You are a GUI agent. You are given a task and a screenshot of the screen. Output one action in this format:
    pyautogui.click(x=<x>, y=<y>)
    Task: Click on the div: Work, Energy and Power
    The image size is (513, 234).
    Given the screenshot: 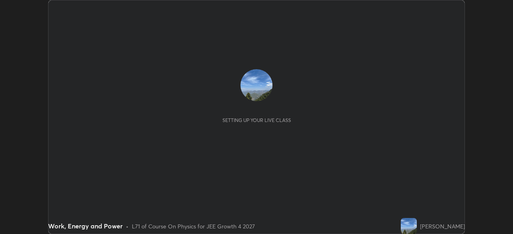 What is the action you would take?
    pyautogui.click(x=85, y=226)
    